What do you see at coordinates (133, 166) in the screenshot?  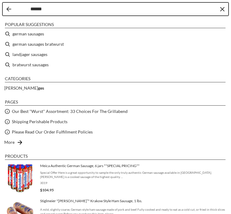 I see `span: Meica Authentic German Sausage, 6 jars **SPECIAL PRICING**` at bounding box center [133, 166].